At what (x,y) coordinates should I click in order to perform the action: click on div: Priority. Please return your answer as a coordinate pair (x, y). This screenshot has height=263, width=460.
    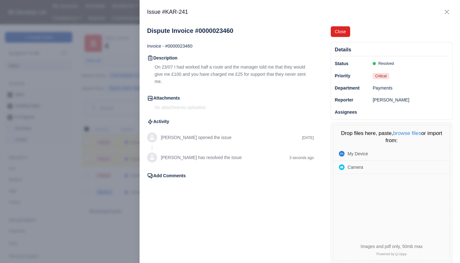
    Looking at the image, I should click on (354, 76).